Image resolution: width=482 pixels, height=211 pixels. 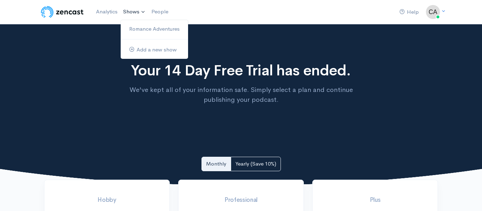 I want to click on a: Add a new show, so click(x=154, y=50).